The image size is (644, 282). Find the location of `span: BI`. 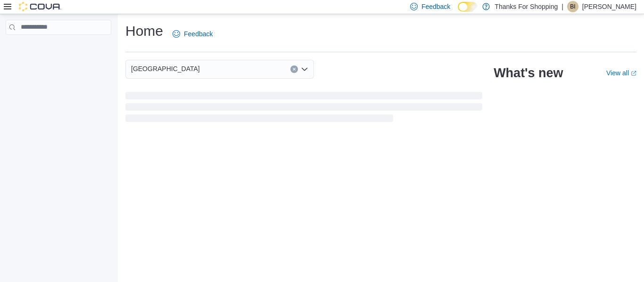

span: BI is located at coordinates (572, 7).